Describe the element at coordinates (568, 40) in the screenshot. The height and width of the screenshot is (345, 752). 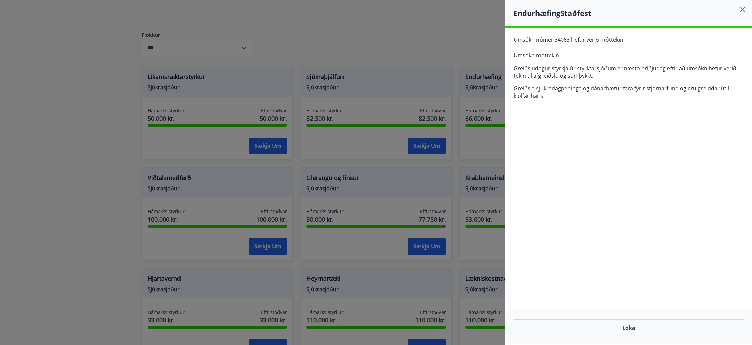
I see `span: Umsókn númer 34063 hefur verið móttekin` at that location.